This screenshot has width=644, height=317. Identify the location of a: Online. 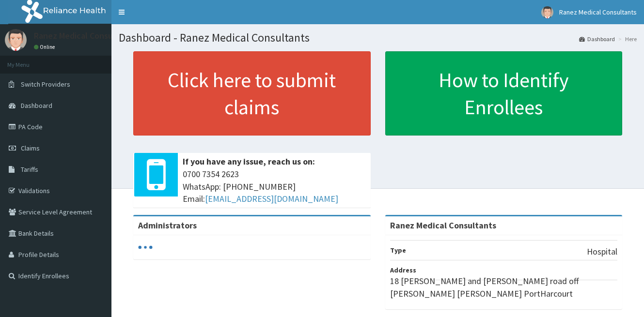
(46, 47).